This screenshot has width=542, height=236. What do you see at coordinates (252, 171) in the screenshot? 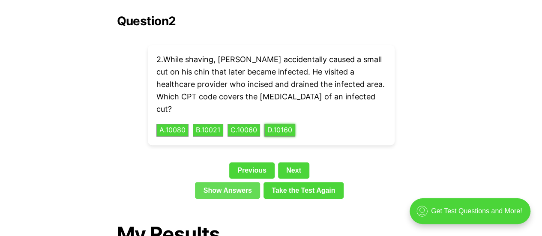
I see `a: Previous` at bounding box center [252, 171].